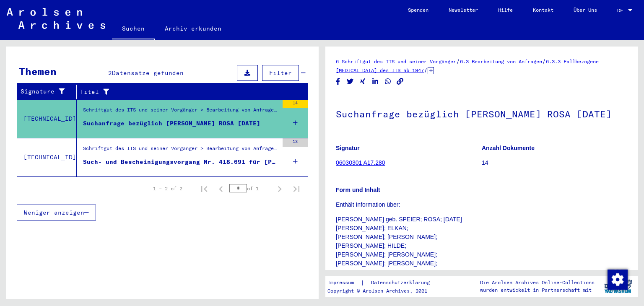 The height and width of the screenshot is (306, 644). Describe the element at coordinates (537, 283) in the screenshot. I see `p: Die Arolsen Archives Online-Collections` at that location.